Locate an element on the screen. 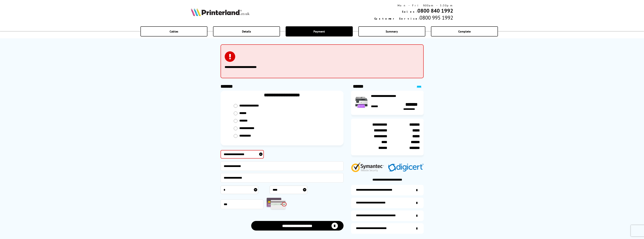 This screenshot has width=644, height=239. span: Details is located at coordinates (246, 31).